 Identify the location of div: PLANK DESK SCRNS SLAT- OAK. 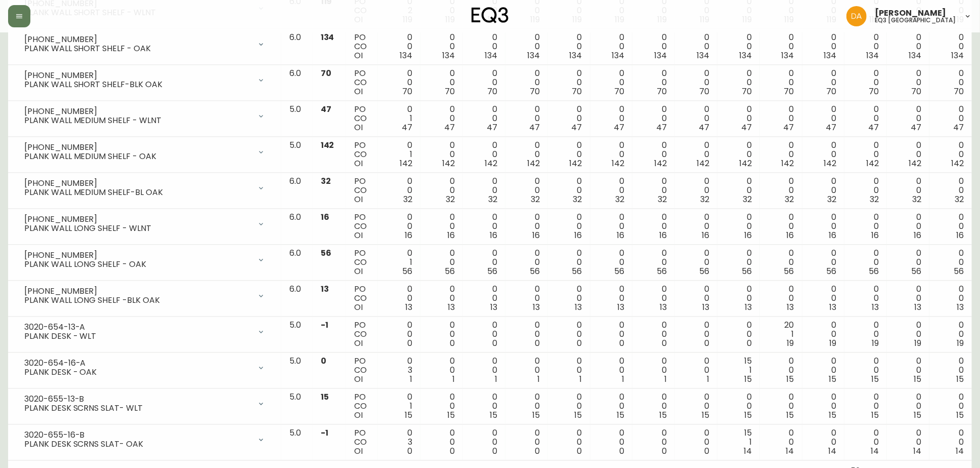
(138, 444).